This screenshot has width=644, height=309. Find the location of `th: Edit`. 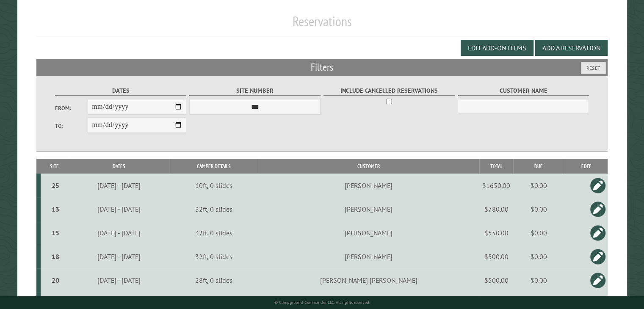

th: Edit is located at coordinates (585, 166).